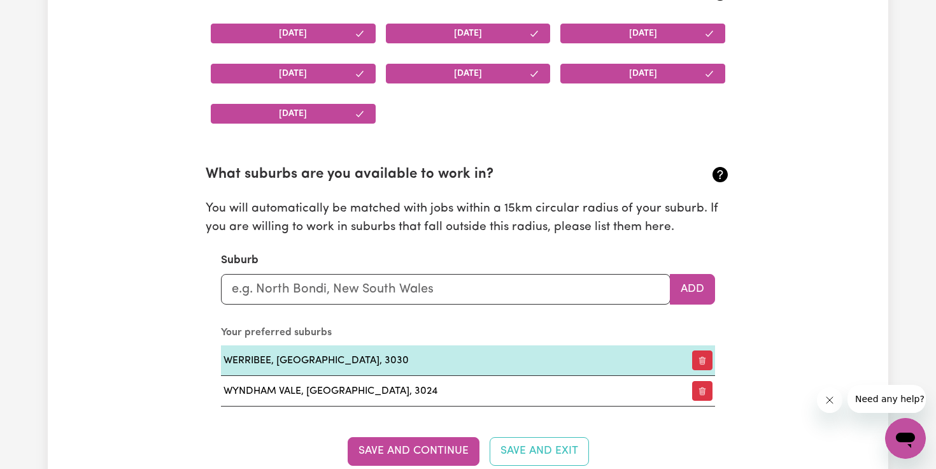  What do you see at coordinates (692, 289) in the screenshot?
I see `button: Add to preferred suburbs` at bounding box center [692, 289].